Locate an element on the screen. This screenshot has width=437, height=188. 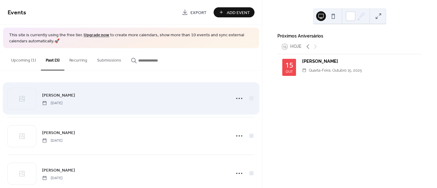
div: Próximos Aniversários is located at coordinates (350, 36).